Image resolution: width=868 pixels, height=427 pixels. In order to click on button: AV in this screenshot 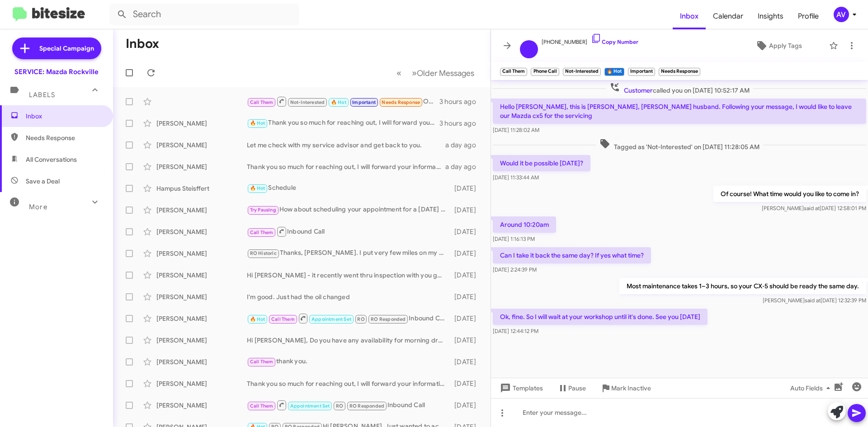, I will do `click(842, 15)`.